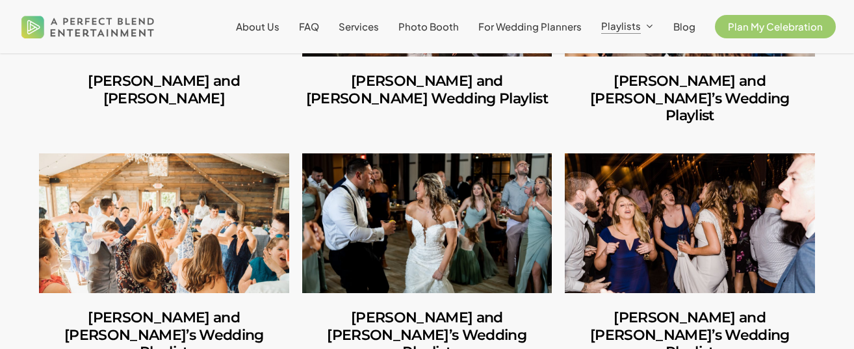  I want to click on span: FAQ, so click(309, 26).